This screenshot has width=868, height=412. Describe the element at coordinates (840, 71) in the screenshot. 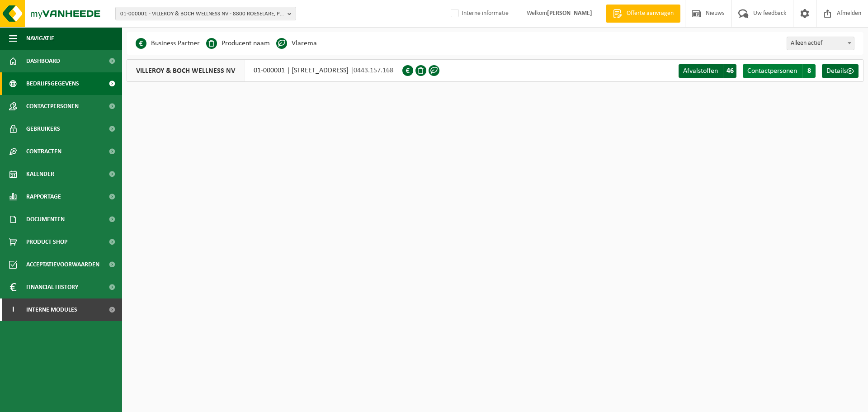

I see `a: Details` at that location.